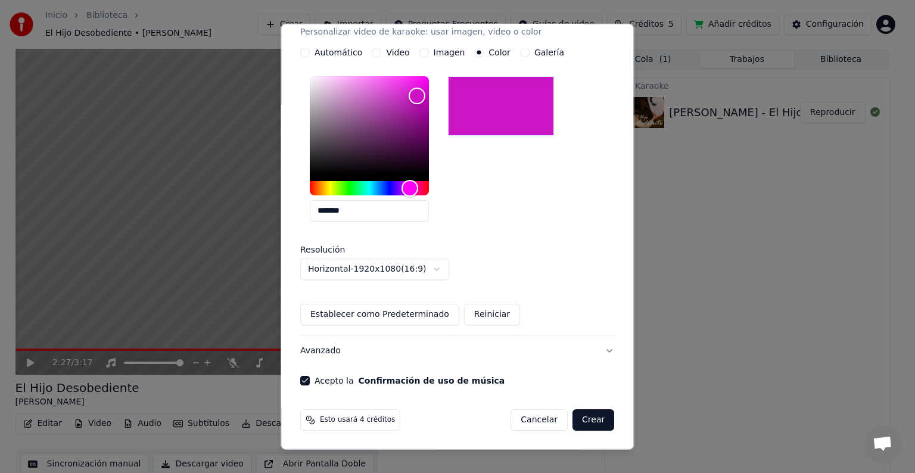 This screenshot has width=915, height=473. Describe the element at coordinates (457, 191) in the screenshot. I see `div: VideoPersonalizar video de karaoke: usar imagen, video o color` at that location.